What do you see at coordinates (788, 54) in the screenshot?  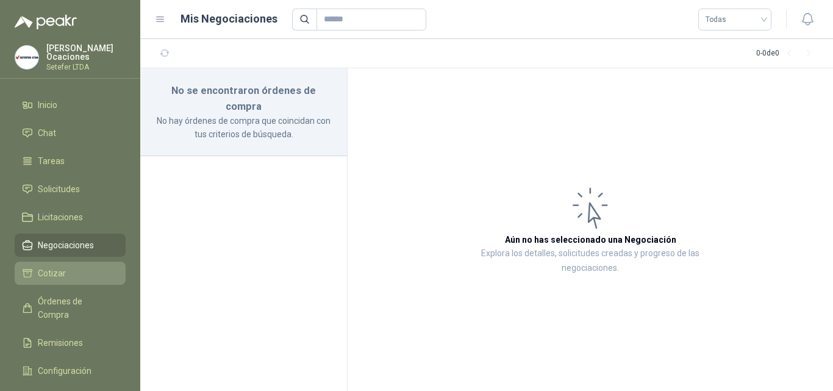 I see `div: 0 - 0 de 0` at bounding box center [788, 54].